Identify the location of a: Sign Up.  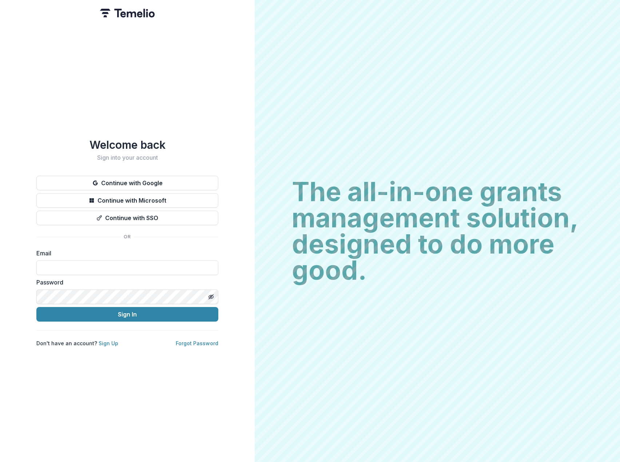
(108, 343).